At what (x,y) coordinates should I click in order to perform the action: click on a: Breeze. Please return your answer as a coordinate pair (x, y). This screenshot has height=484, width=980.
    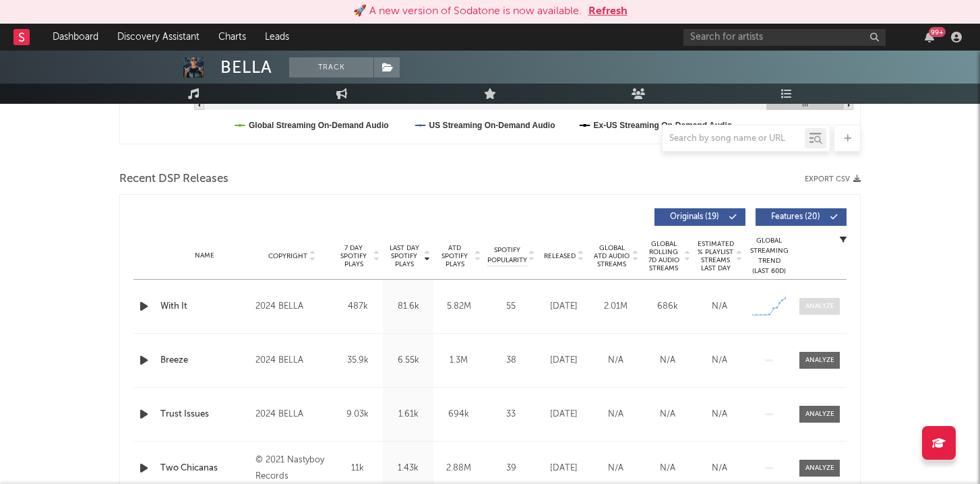
    Looking at the image, I should click on (204, 361).